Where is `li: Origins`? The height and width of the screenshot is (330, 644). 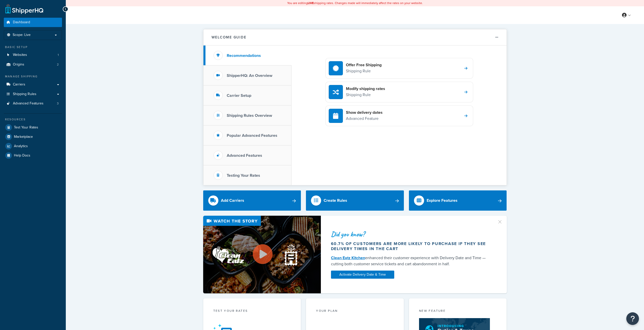
li: Origins is located at coordinates (33, 64).